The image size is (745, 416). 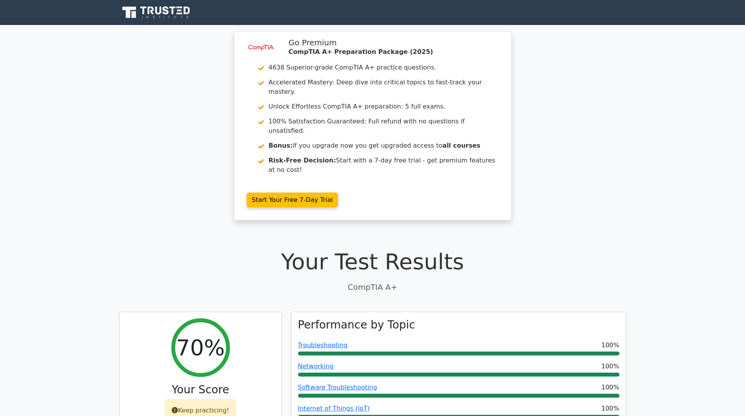 What do you see at coordinates (334, 408) in the screenshot?
I see `a: Internet of Things (IoT)` at bounding box center [334, 408].